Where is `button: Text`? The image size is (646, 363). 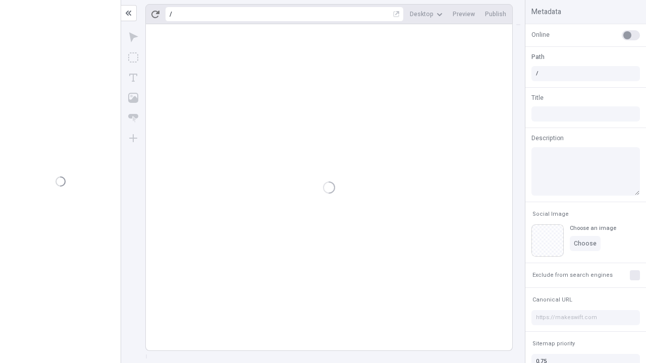
button: Text is located at coordinates (133, 78).